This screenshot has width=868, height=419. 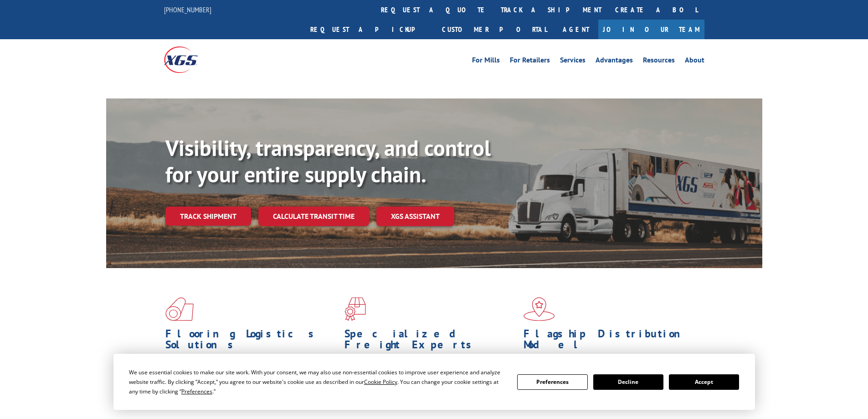 What do you see at coordinates (539, 309) in the screenshot?
I see `img: xgs-icon-flagship-distribution-model-red` at bounding box center [539, 309].